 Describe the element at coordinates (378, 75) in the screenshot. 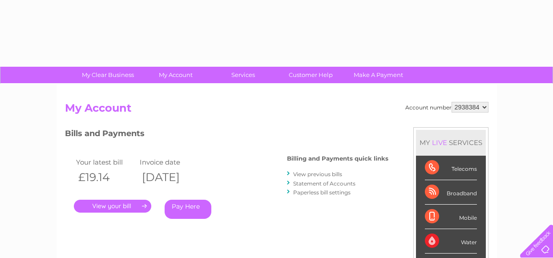

I see `a: Make A Payment` at that location.